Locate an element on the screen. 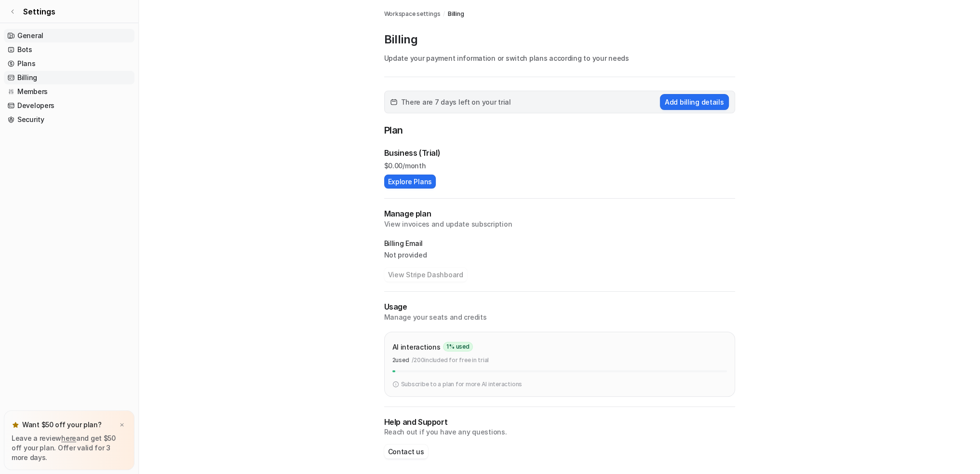 This screenshot has height=474, width=980. p: Want $50 off your plan? is located at coordinates (62, 425).